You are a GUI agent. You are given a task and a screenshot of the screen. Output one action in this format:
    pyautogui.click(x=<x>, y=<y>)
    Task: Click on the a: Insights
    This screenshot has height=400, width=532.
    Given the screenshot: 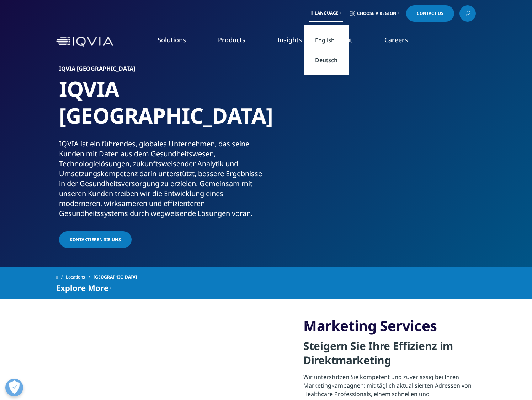 What is the action you would take?
    pyautogui.click(x=289, y=40)
    